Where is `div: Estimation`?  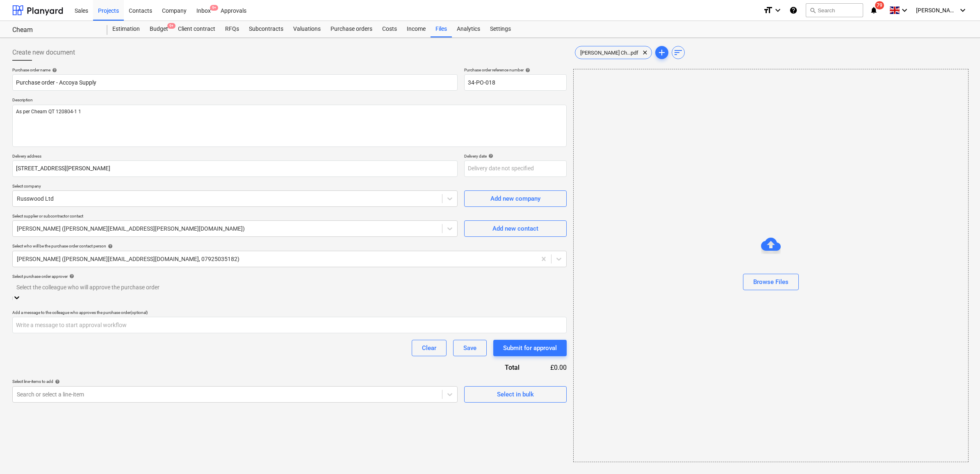
div: Estimation is located at coordinates (126, 29).